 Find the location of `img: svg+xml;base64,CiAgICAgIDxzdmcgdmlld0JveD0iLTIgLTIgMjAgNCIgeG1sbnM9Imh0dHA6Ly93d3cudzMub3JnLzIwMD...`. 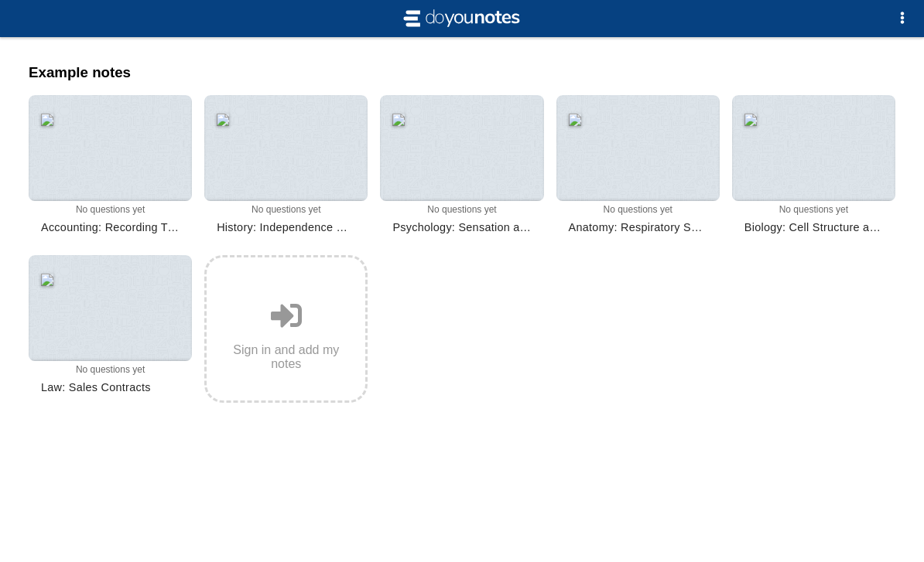

img: svg+xml;base64,CiAgICAgIDxzdmcgdmlld0JveD0iLTIgLTIgMjAgNCIgeG1sbnM9Imh0dHA6Ly93d3cudzMub3JnLzIwMD... is located at coordinates (462, 18).